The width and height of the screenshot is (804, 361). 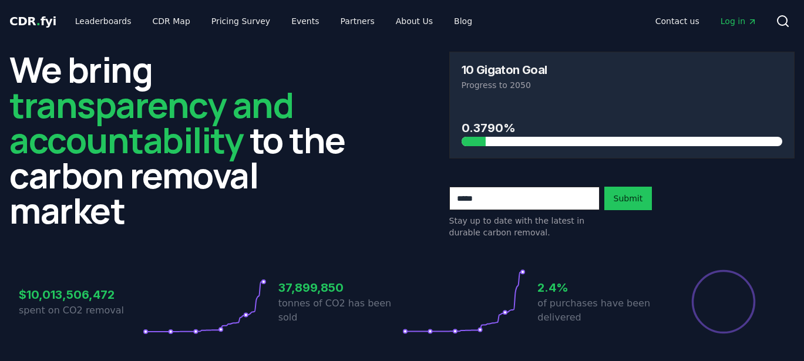 What do you see at coordinates (80, 295) in the screenshot?
I see `h3: $10,013,506,472` at bounding box center [80, 295].